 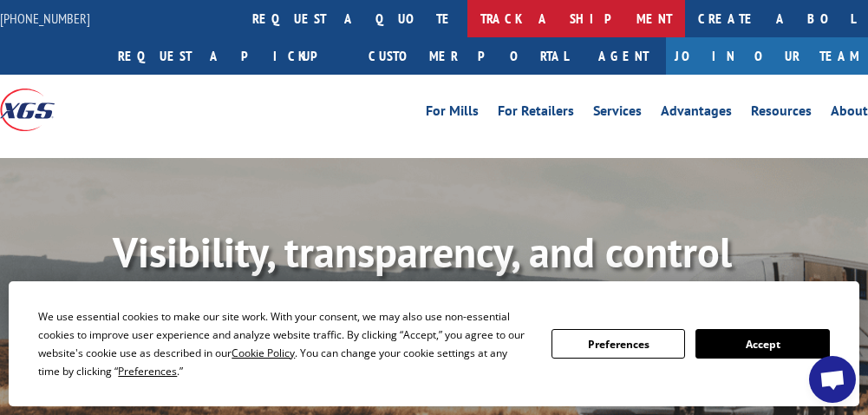 I want to click on a: Customer Portal, so click(x=469, y=56).